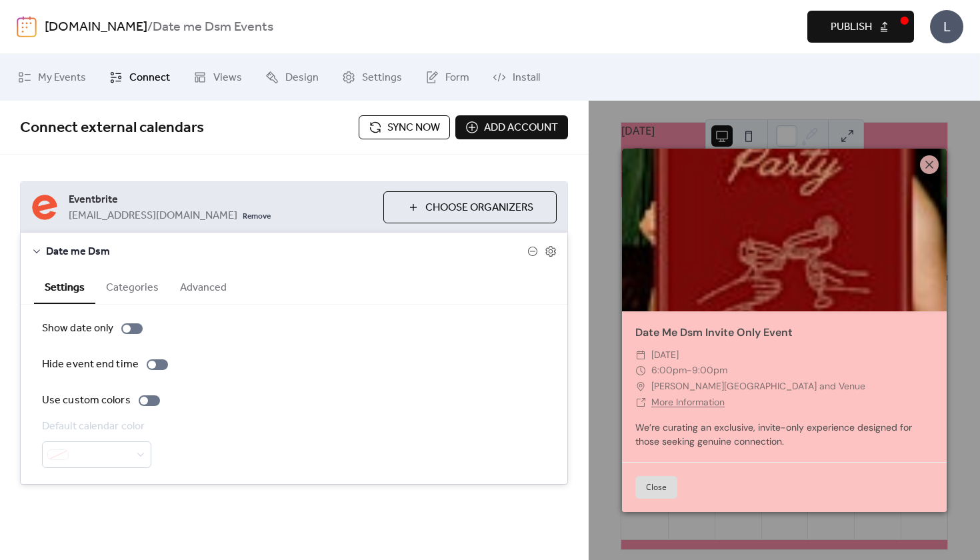 This screenshot has height=560, width=980. Describe the element at coordinates (292, 78) in the screenshot. I see `a: Design` at that location.